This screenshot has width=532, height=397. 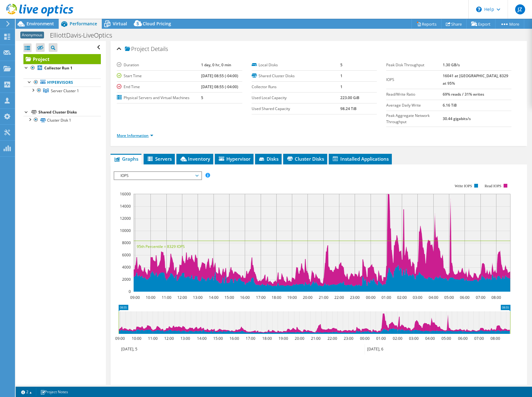 What do you see at coordinates (159, 65) in the screenshot?
I see `label: Duration` at bounding box center [159, 65].